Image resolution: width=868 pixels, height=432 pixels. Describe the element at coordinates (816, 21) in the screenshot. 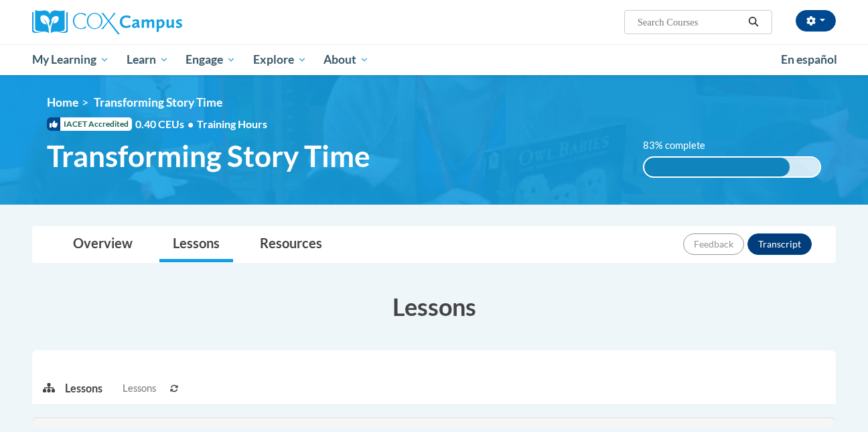

I see `button: Account Settings` at that location.